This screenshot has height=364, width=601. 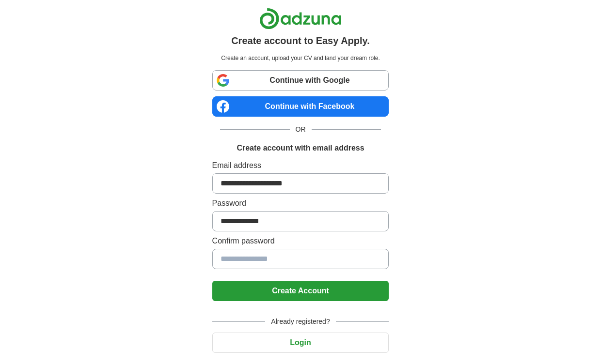 What do you see at coordinates (300, 203) in the screenshot?
I see `label: Password` at bounding box center [300, 203].